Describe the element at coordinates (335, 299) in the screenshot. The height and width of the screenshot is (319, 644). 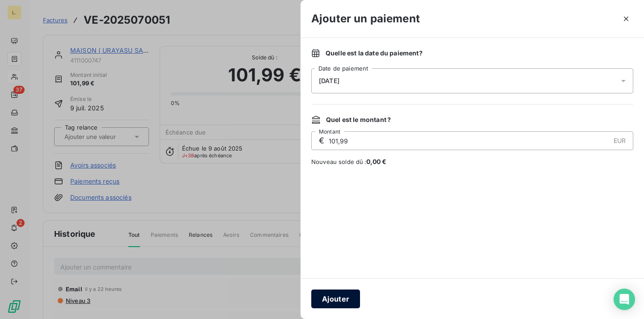
I see `button: Ajouter` at that location.